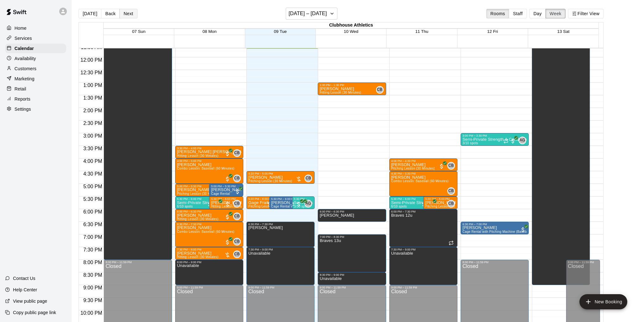  What do you see at coordinates (226, 190) in the screenshot?
I see `div: 5:00 PM – 5:30 PM: Kendall Fritz` at bounding box center [226, 190].